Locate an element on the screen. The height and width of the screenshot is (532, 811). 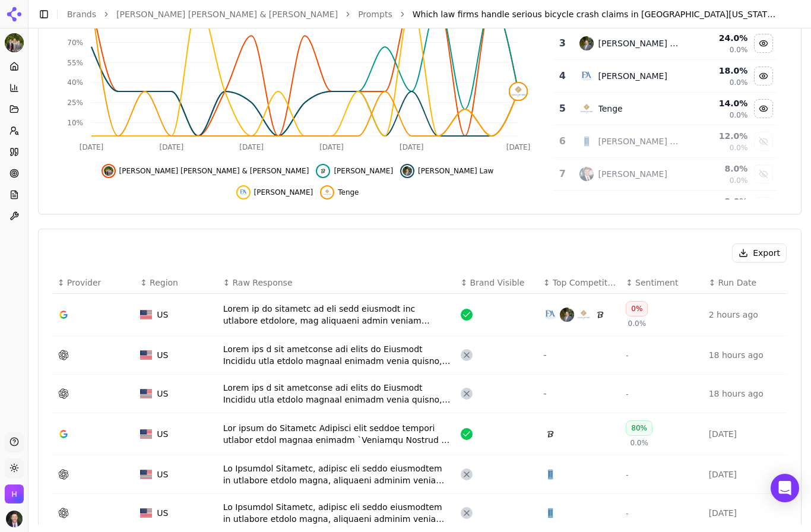
th: Top Competitors is located at coordinates (579, 282).